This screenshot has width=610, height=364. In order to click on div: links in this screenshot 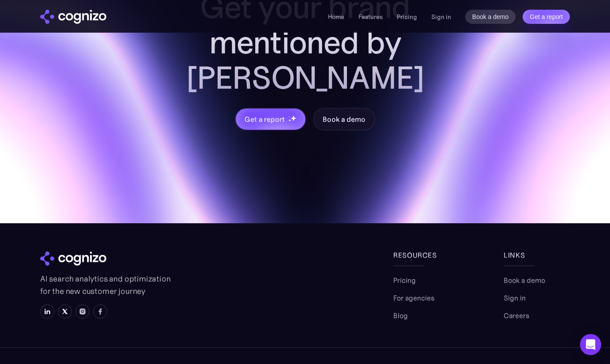, I will do `click(537, 256)`.